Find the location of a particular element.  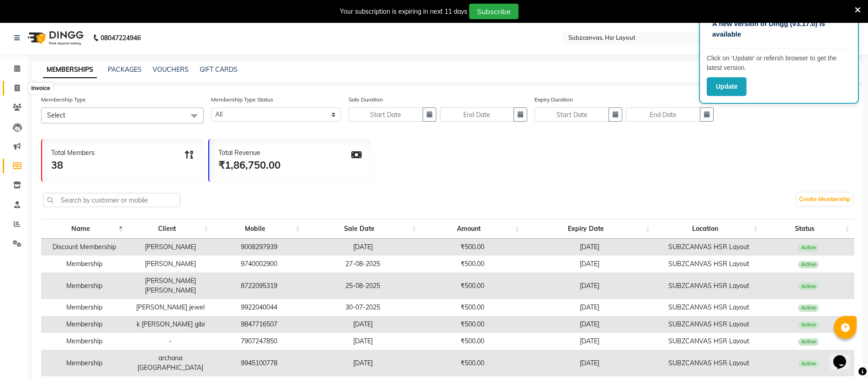

td: 9922040044 is located at coordinates (258, 307).